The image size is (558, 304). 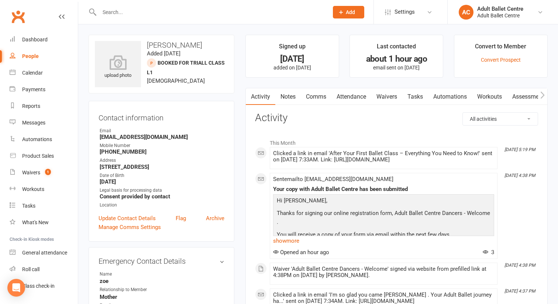 I want to click on a: Activity, so click(x=261, y=97).